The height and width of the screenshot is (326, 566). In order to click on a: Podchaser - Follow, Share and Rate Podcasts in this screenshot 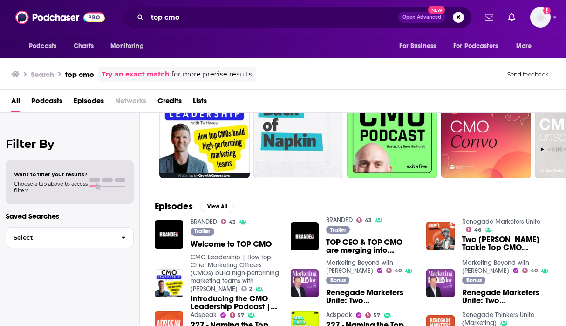, I will do `click(60, 17)`.